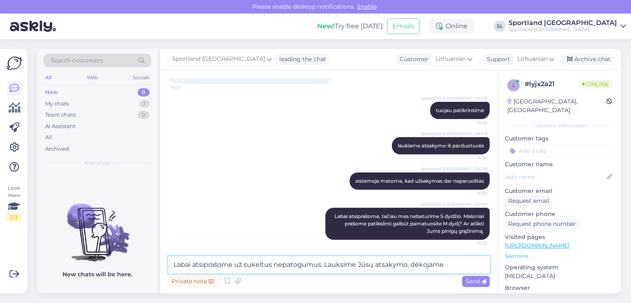 The width and height of the screenshot is (631, 303). What do you see at coordinates (500, 26) in the screenshot?
I see `div: SL` at bounding box center [500, 26].